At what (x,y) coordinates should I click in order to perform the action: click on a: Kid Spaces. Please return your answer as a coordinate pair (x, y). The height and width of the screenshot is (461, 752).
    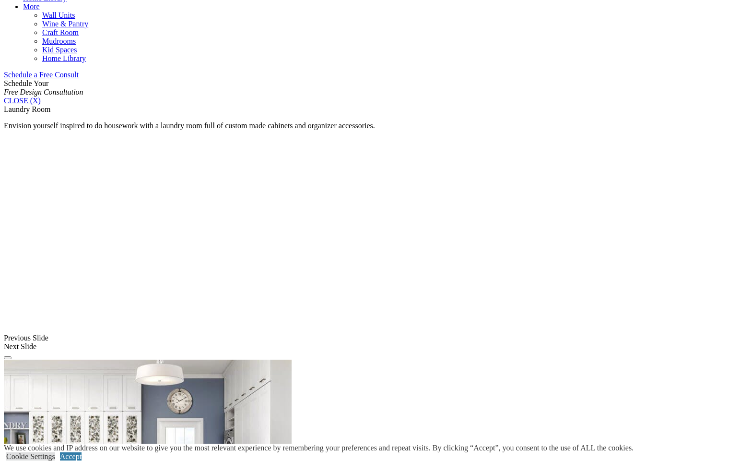
    Looking at the image, I should click on (59, 49).